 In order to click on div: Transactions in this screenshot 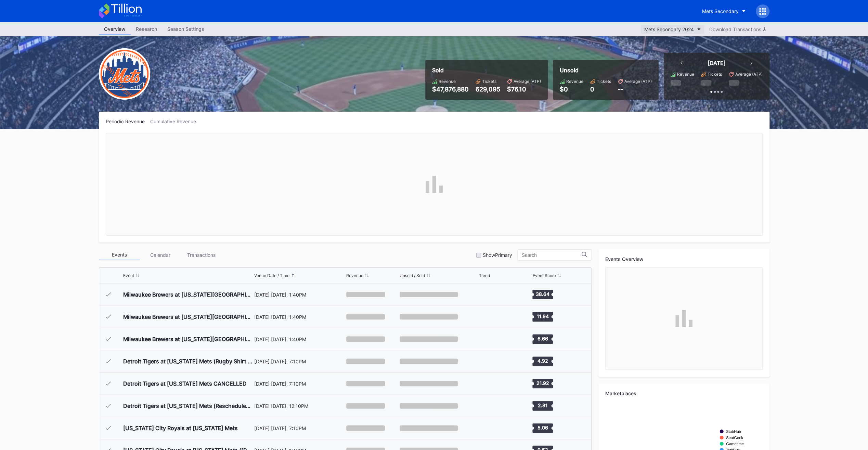, I will do `click(201, 254)`.